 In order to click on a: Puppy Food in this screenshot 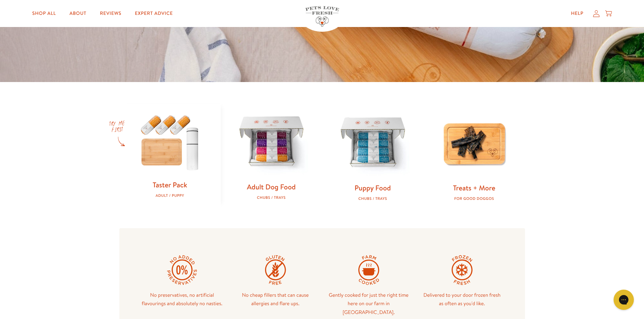, I will do `click(373, 188)`.